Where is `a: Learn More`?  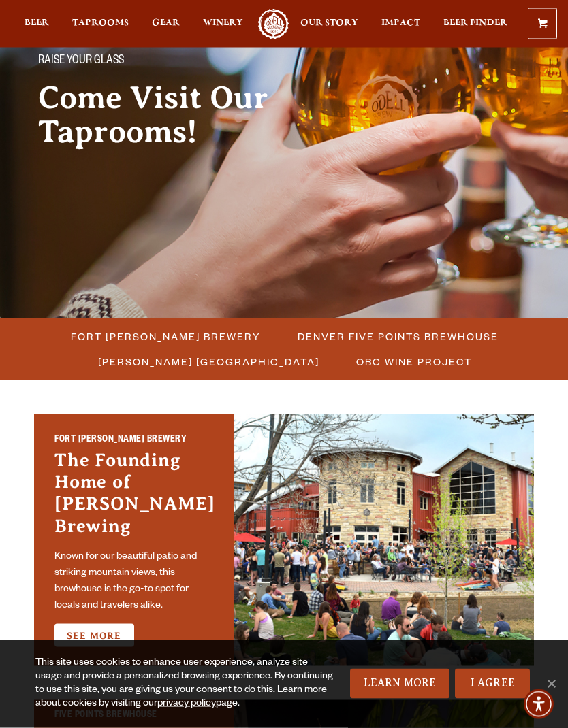
a: Learn More is located at coordinates (399, 684).